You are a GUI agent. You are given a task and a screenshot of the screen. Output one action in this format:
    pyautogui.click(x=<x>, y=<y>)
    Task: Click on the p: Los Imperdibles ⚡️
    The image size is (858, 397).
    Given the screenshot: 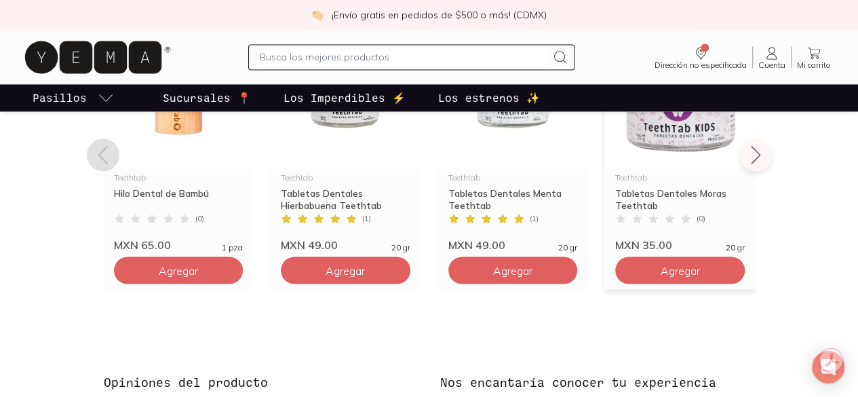 What is the action you would take?
    pyautogui.click(x=345, y=98)
    